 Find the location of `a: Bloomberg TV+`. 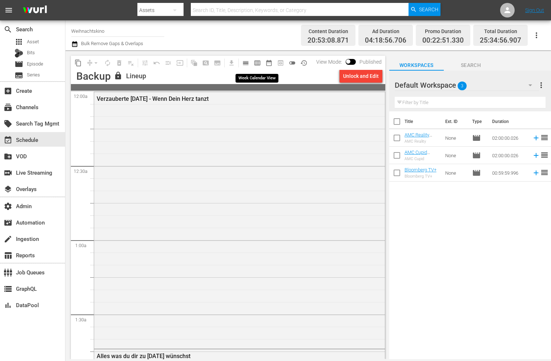

a: Bloomberg TV+ is located at coordinates (421, 170).